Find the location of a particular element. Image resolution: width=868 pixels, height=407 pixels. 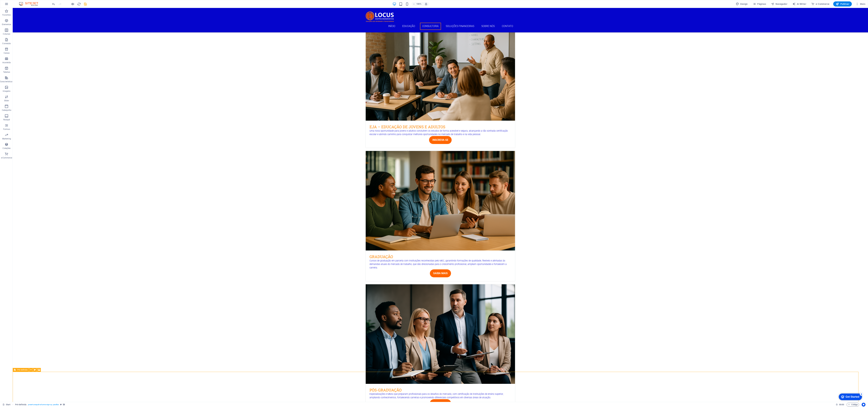

button: reload is located at coordinates (79, 4).